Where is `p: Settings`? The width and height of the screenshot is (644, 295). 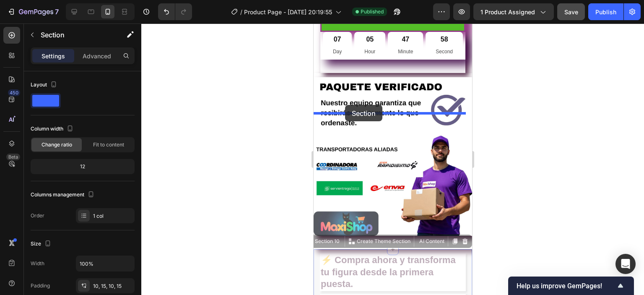
p: Settings is located at coordinates (53, 55).